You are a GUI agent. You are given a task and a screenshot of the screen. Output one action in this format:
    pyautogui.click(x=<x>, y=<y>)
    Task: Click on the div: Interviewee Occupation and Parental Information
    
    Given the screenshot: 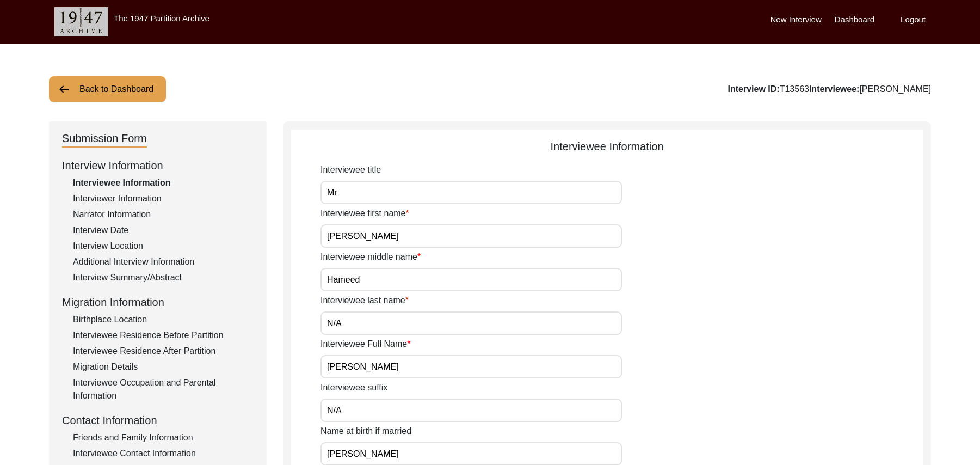 What is the action you would take?
    pyautogui.click(x=163, y=389)
    